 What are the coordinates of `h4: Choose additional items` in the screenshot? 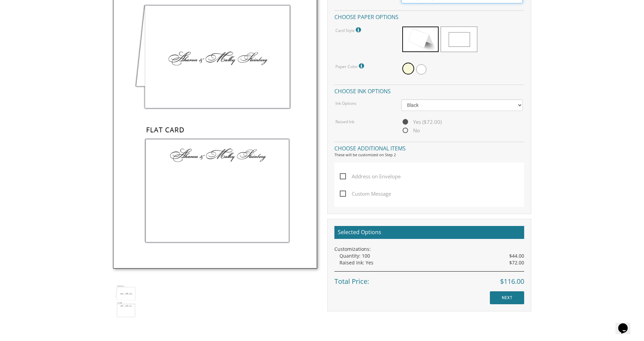 It's located at (429, 147).